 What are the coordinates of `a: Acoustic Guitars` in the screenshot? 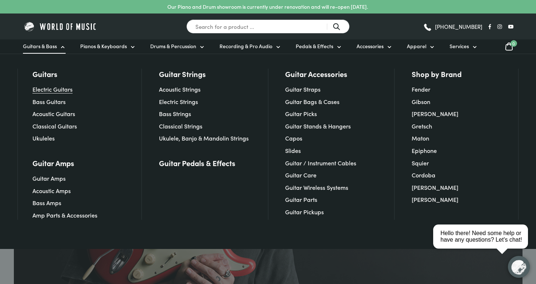 It's located at (54, 113).